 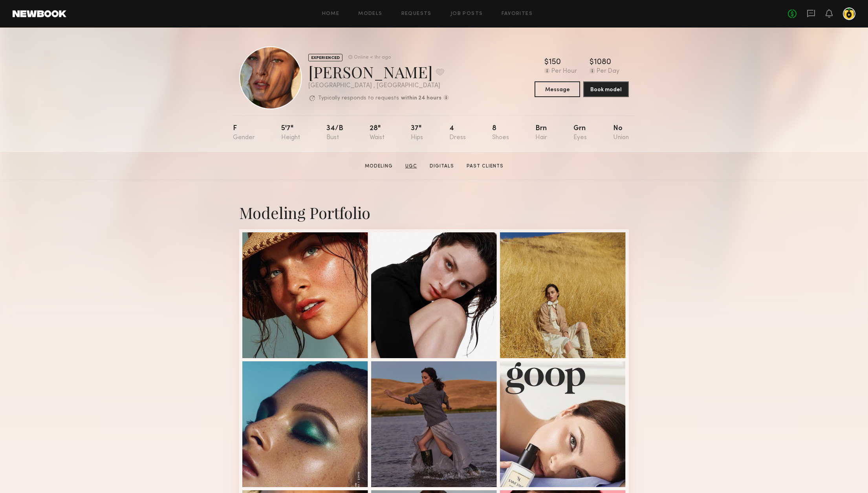 I want to click on div: Modeling Portfolio, so click(x=434, y=212).